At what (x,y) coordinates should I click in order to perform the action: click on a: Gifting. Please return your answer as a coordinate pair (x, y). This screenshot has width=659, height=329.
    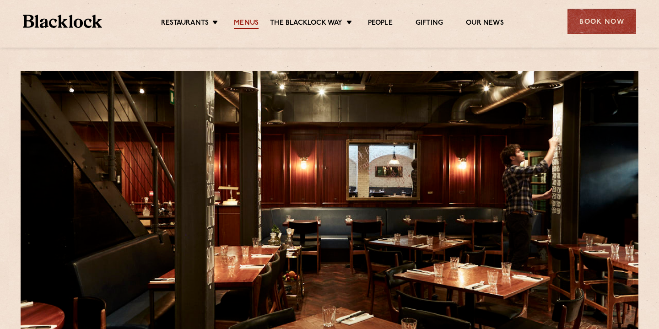
    Looking at the image, I should click on (429, 24).